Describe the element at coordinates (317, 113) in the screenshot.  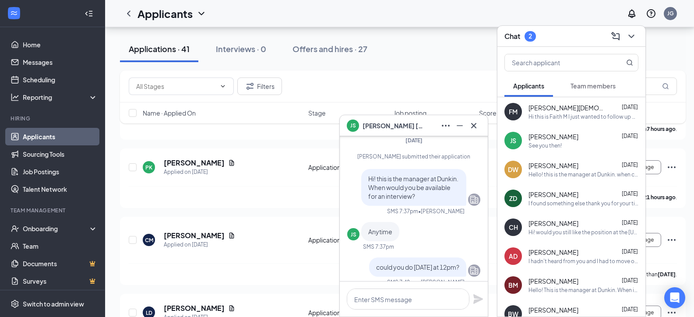
I see `span: Stage` at that location.